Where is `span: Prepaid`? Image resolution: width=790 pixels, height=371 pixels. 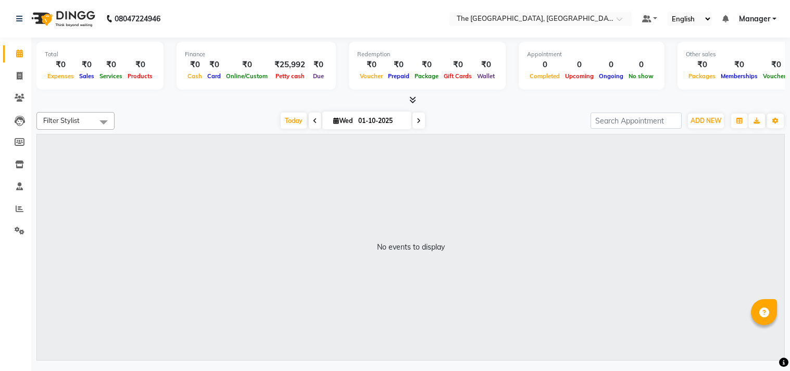
span: Prepaid is located at coordinates (398, 76).